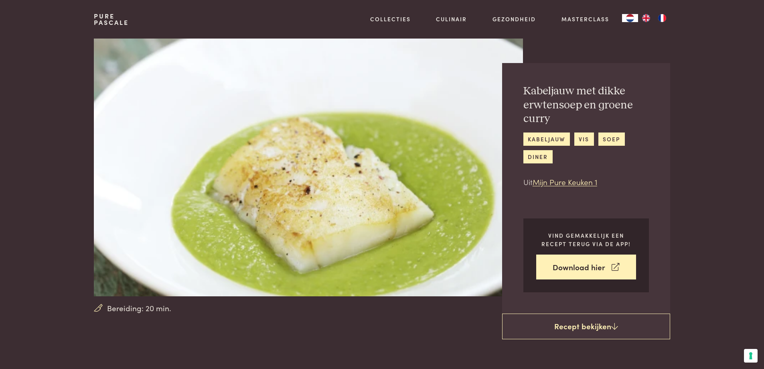 This screenshot has width=764, height=369. I want to click on a: soep, so click(612, 139).